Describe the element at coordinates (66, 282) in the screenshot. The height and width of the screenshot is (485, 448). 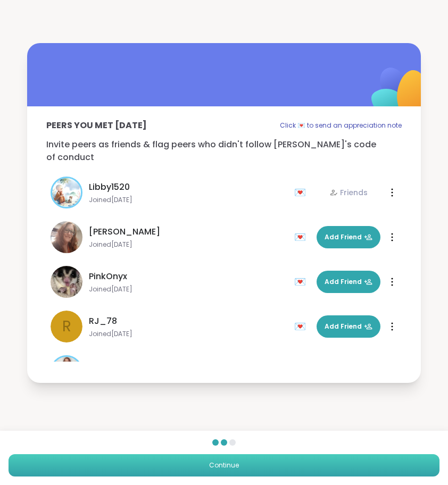
I see `img: PinkOnyx` at that location.